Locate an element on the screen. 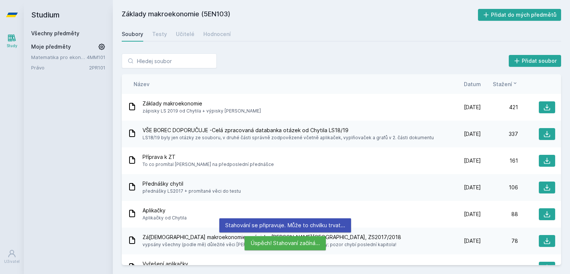 The height and width of the screenshot is (274, 570). div: Učitelé is located at coordinates (185, 34).